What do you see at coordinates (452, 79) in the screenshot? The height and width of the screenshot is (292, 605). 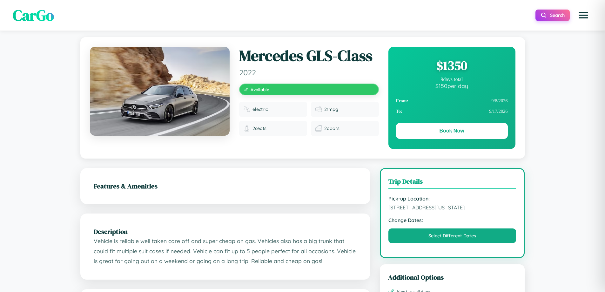 I see `div: 9 days total` at bounding box center [452, 79].